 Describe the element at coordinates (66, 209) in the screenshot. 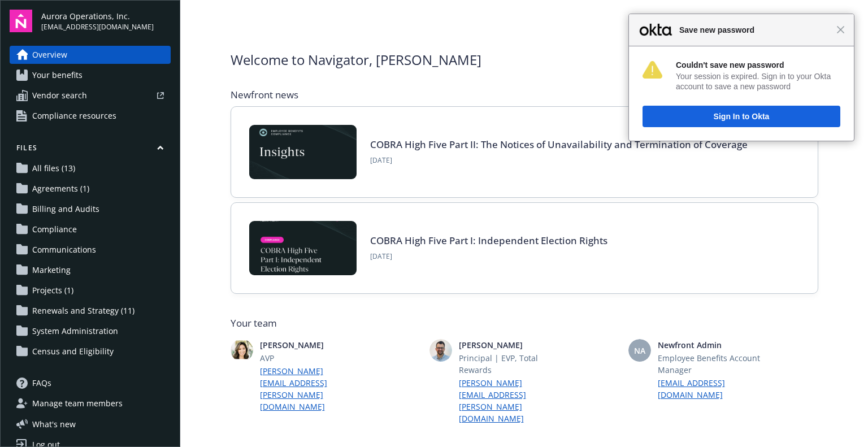

I see `span: Billing and Audits` at that location.